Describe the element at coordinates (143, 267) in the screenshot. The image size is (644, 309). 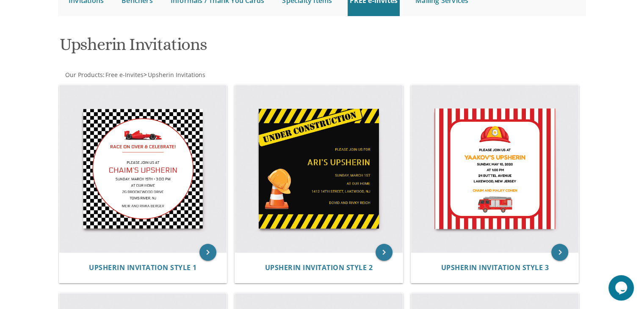
I see `span: Upsherin Invitation Style 1` at that location.